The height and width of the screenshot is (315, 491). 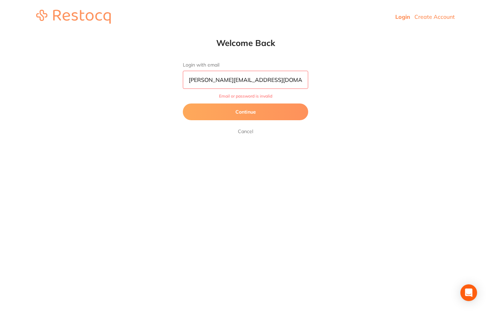 What do you see at coordinates (246, 96) in the screenshot?
I see `span: Email or password is invalid` at bounding box center [246, 96].